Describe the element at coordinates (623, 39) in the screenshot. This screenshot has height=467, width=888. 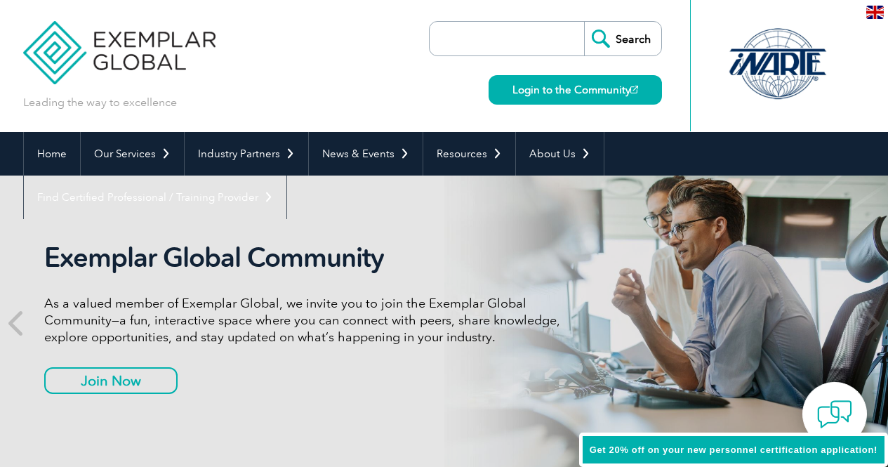
I see `input: Search` at that location.